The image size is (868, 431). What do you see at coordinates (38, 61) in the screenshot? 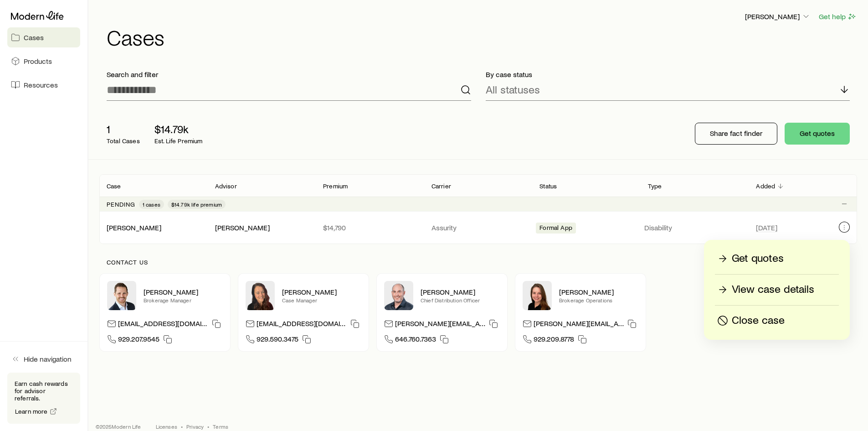
I see `span: Products` at bounding box center [38, 61].